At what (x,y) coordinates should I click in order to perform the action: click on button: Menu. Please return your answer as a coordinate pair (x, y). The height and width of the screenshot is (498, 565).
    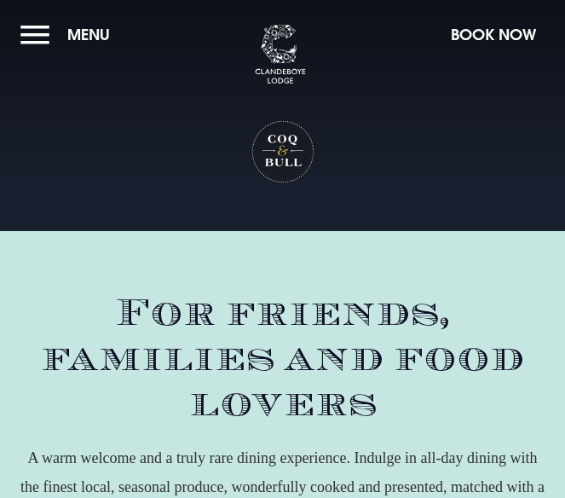
    Looking at the image, I should click on (69, 34).